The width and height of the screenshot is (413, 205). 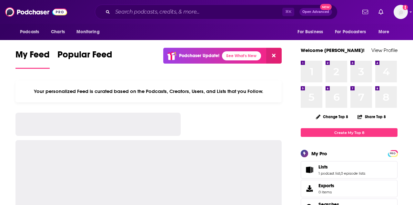 What do you see at coordinates (33, 57) in the screenshot?
I see `span: My Feed` at bounding box center [33, 57].